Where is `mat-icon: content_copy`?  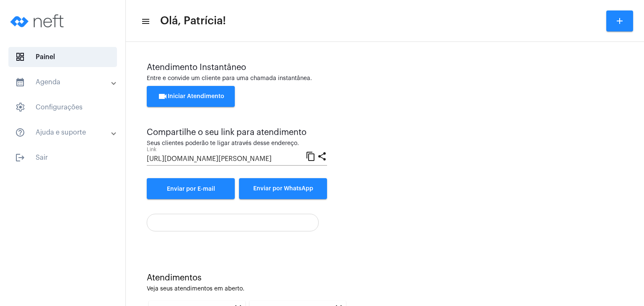 mat-icon: content_copy is located at coordinates (311, 156).